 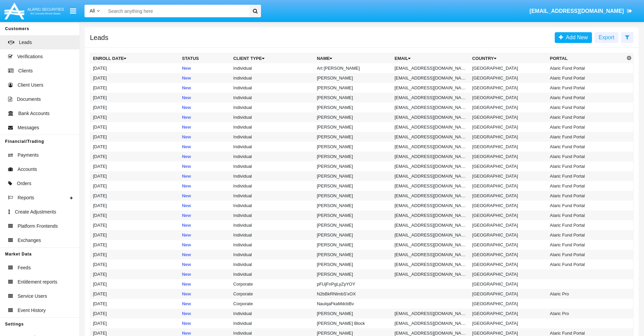 I want to click on span: Exchanges, so click(x=29, y=240).